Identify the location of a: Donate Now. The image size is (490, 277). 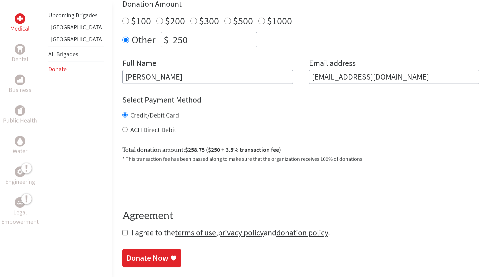
(152, 258).